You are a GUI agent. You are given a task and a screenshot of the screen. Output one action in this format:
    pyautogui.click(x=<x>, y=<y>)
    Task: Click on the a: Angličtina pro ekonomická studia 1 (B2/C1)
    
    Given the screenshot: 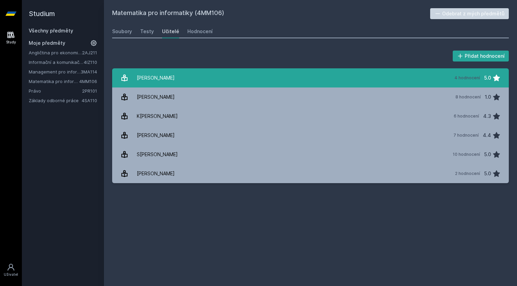 What is the action you would take?
    pyautogui.click(x=55, y=53)
    